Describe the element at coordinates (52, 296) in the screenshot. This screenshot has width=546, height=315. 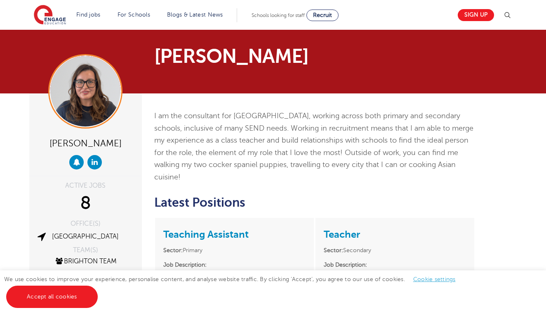
I see `a: Accept all cookies` at that location.